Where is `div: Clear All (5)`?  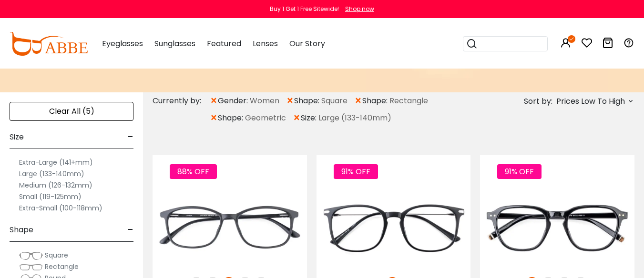
div: Clear All (5) is located at coordinates (71, 111).